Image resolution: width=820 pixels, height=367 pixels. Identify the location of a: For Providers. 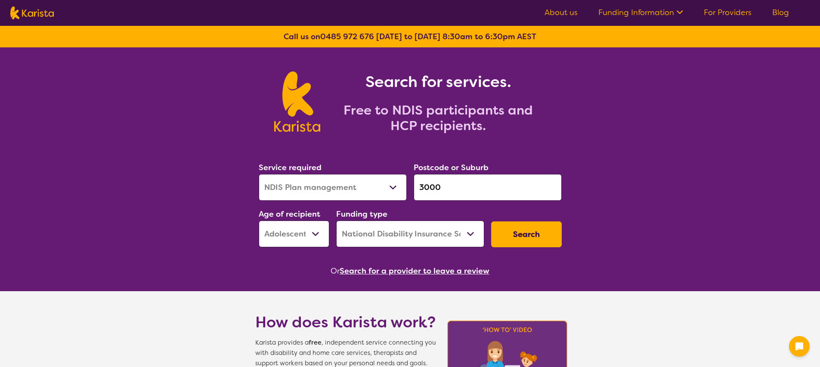
(728, 12).